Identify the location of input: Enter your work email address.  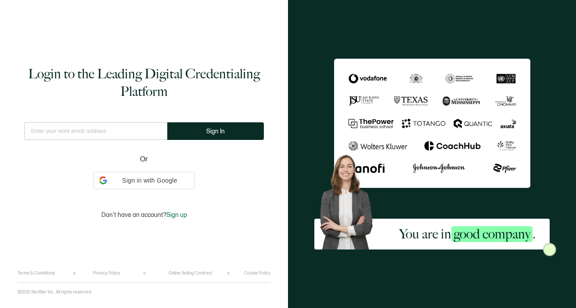
(96, 131).